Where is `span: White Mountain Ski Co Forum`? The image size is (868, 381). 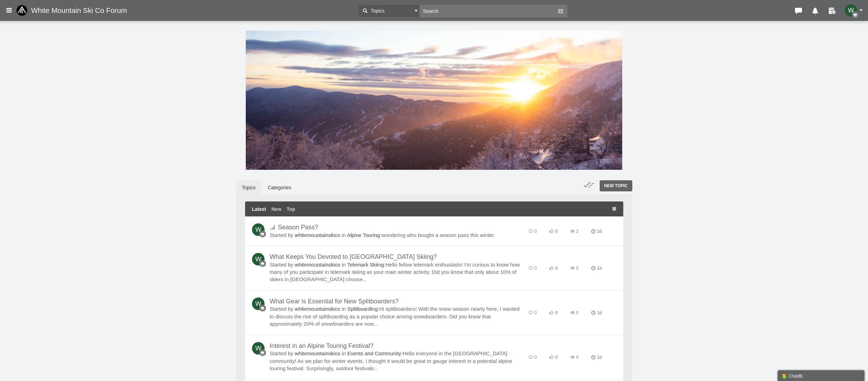 span: White Mountain Ski Co Forum is located at coordinates (82, 11).